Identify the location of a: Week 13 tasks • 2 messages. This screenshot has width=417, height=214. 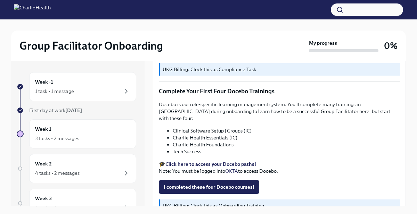
(76, 134).